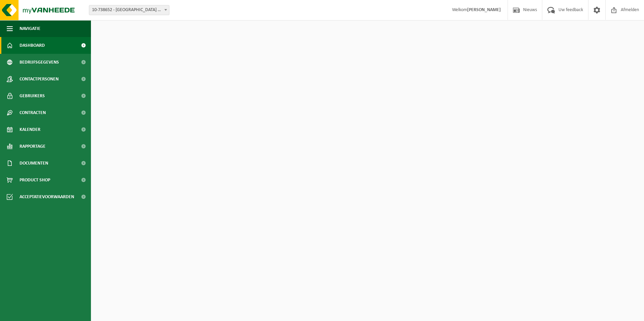 The height and width of the screenshot is (321, 644). Describe the element at coordinates (129, 10) in the screenshot. I see `span: 10-738652 - ROECOL NV - LOKEREN` at that location.